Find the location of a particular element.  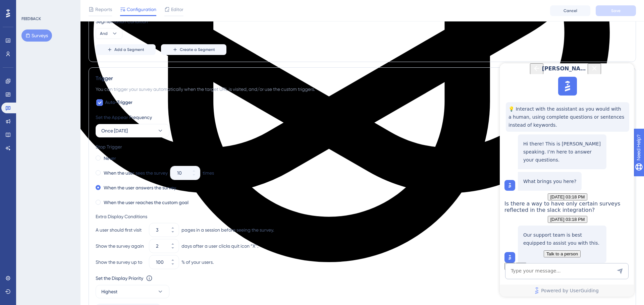

span: Talk to a person is located at coordinates (62, 190).